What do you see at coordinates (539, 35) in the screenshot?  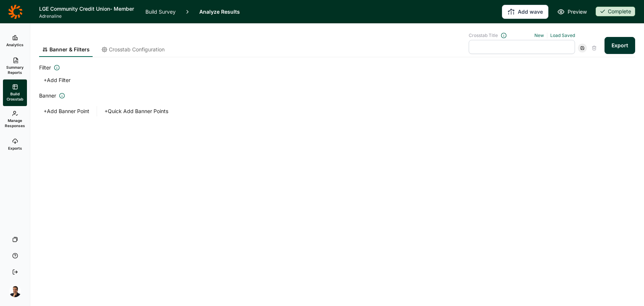 I see `a: New` at bounding box center [539, 35].